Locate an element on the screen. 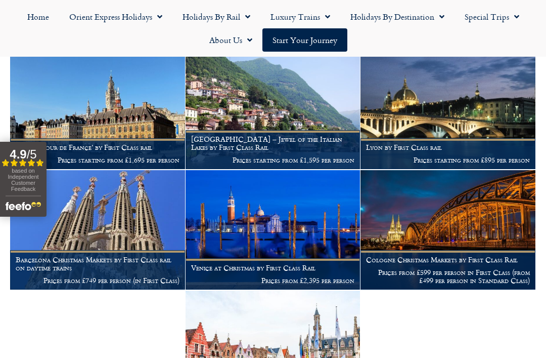  a: Luxury Trains is located at coordinates (301, 17).